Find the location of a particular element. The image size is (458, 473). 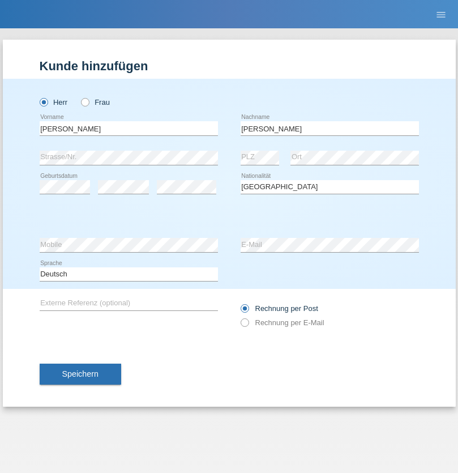

input: Rechnung per Post is located at coordinates (244, 311).